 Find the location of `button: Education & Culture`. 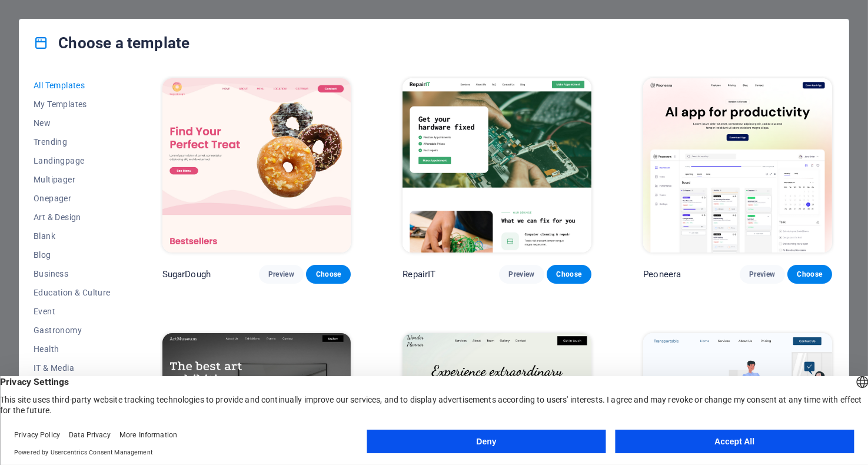

button: Education & Culture is located at coordinates (72, 293).